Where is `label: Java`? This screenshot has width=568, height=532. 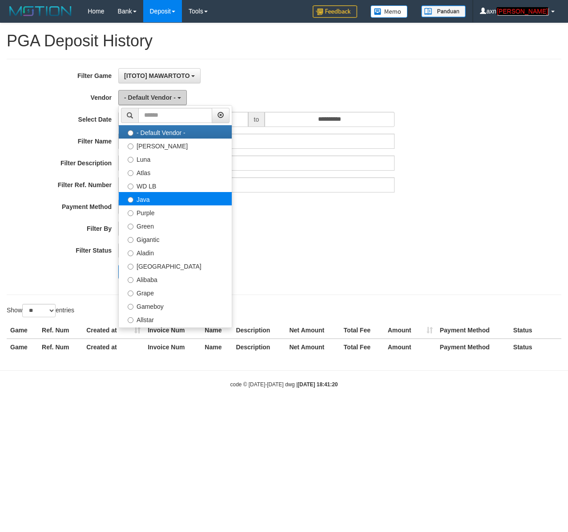
label: Java is located at coordinates (175, 199).